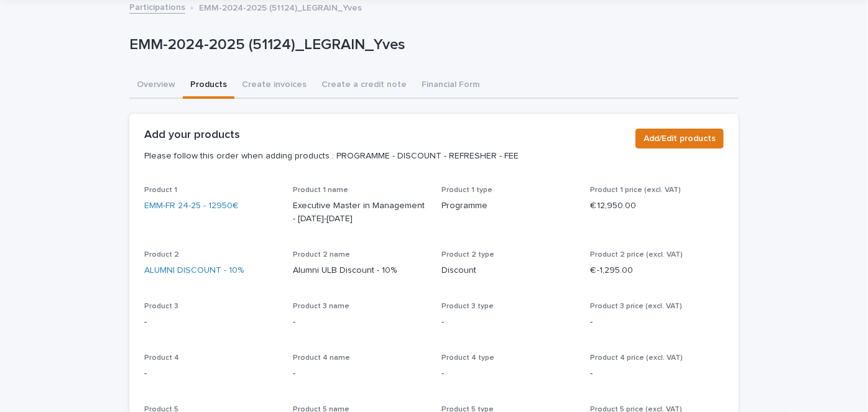 This screenshot has height=412, width=868. What do you see at coordinates (468, 358) in the screenshot?
I see `span: Product 4 type` at bounding box center [468, 358].